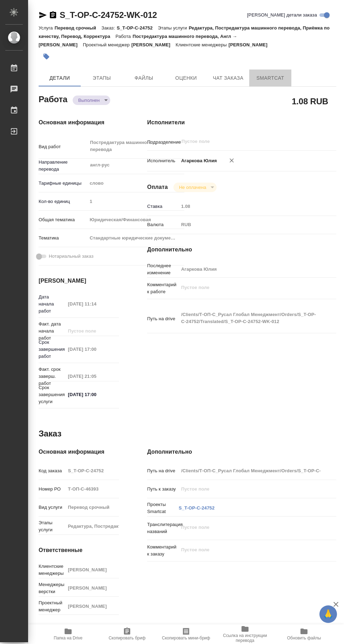  Describe the element at coordinates (249, 318) in the screenshot. I see `textarea: /Clients/Т-ОП-С_Русал Глобал Менеджмент/Orders/S_T-OP-C-24752/Translated/S_T-OP-C-24752-WK-012` at that location.